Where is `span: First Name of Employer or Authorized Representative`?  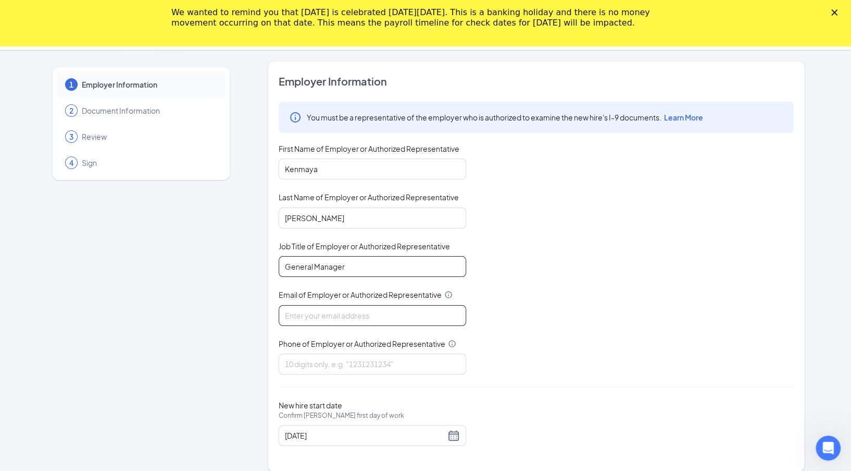 span: First Name of Employer or Authorized Representative is located at coordinates (369, 149).